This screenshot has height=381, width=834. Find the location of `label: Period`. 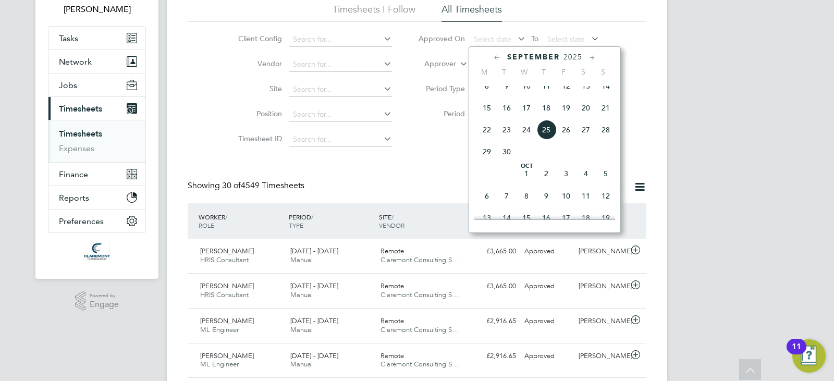

label: Period is located at coordinates (441, 114).